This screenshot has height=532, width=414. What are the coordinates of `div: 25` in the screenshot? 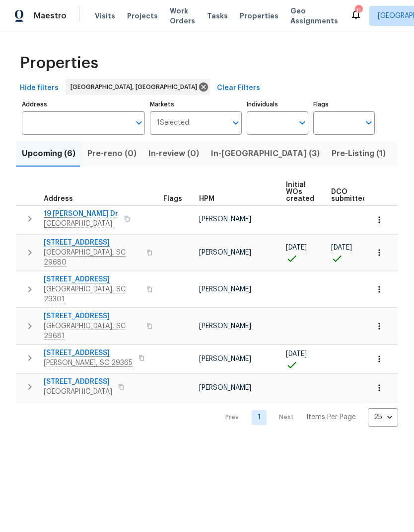 It's located at (383, 417).